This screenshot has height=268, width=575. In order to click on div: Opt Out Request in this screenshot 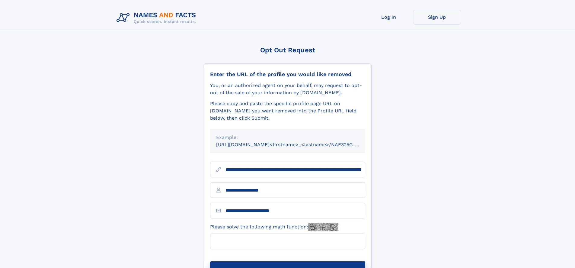, I will do `click(288, 50)`.